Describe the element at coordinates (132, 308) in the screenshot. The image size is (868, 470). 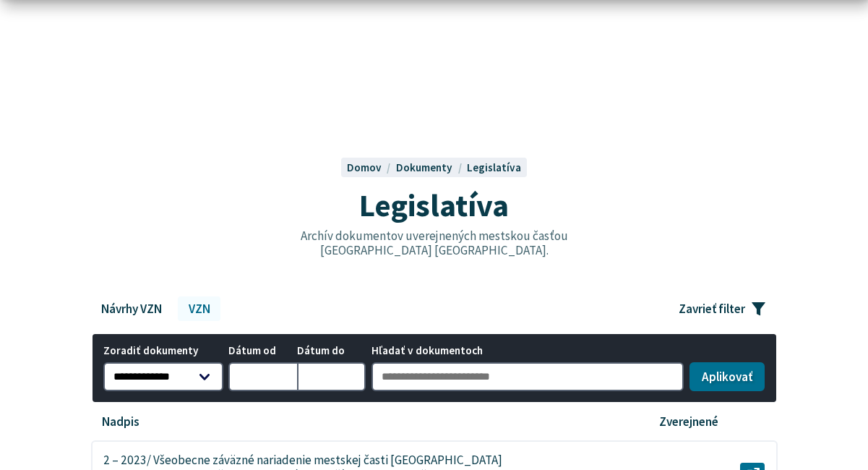
I see `a: Návrhy VZN` at that location.